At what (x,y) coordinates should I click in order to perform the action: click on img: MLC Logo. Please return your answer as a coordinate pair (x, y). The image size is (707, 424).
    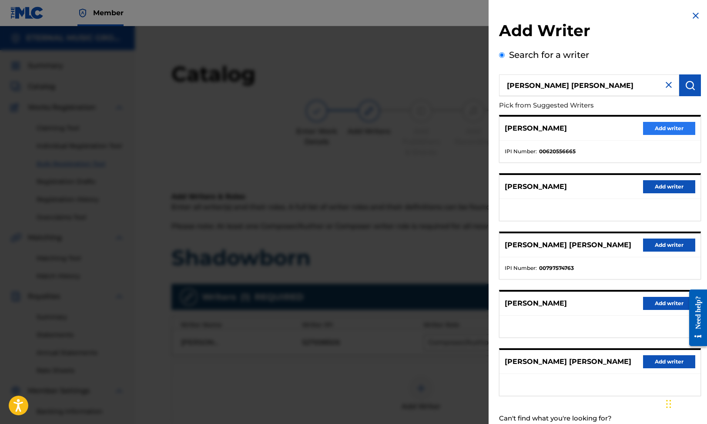
    Looking at the image, I should click on (27, 13).